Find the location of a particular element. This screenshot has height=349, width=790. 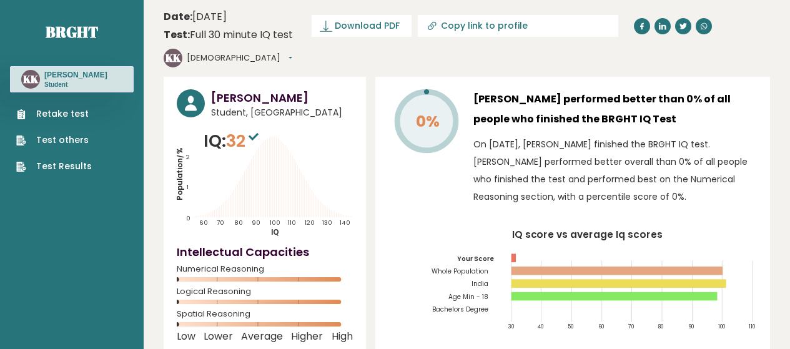

tspan: Bachelors Degree is located at coordinates (460, 309).